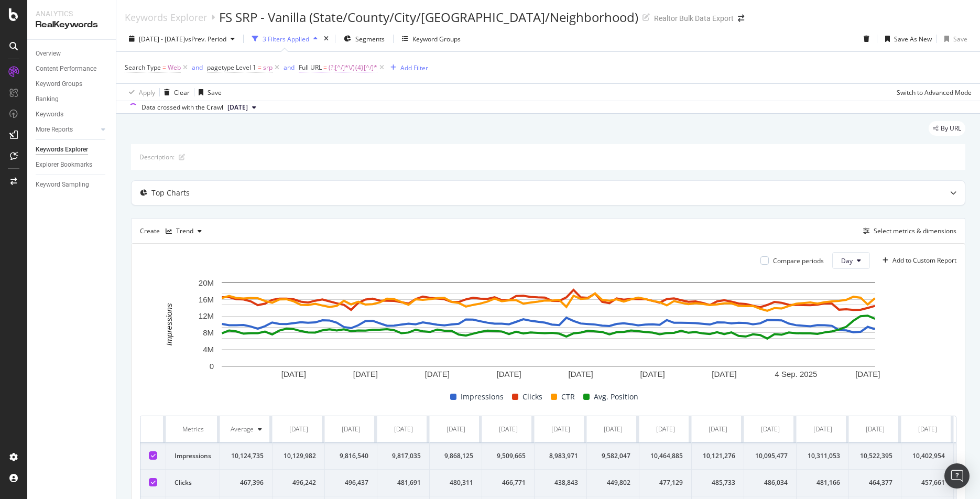 This screenshot has height=499, width=980. What do you see at coordinates (310, 67) in the screenshot?
I see `span: Full URL` at bounding box center [310, 67].